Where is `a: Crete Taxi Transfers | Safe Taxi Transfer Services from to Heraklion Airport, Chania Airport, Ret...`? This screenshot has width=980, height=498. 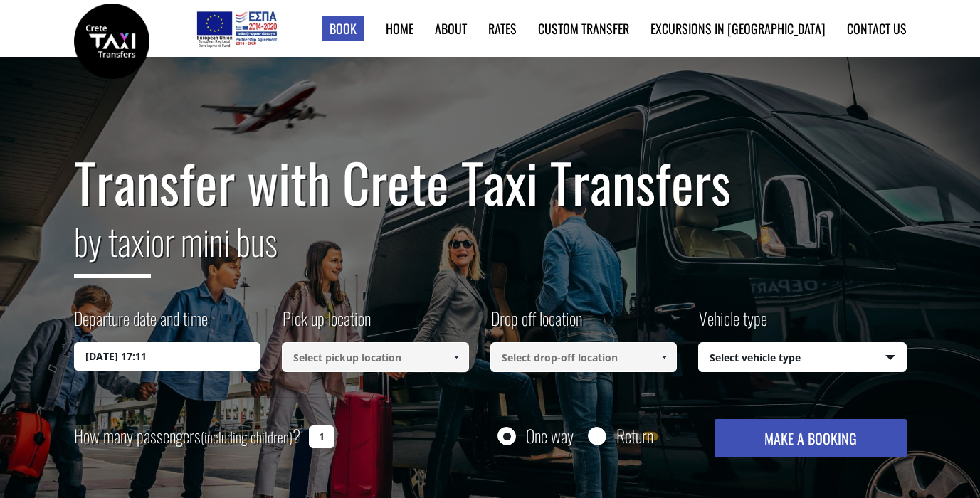 a: Crete Taxi Transfers | Safe Taxi Transfer Services from to Heraklion Airport, Chania Airport, Ret... is located at coordinates (112, 39).